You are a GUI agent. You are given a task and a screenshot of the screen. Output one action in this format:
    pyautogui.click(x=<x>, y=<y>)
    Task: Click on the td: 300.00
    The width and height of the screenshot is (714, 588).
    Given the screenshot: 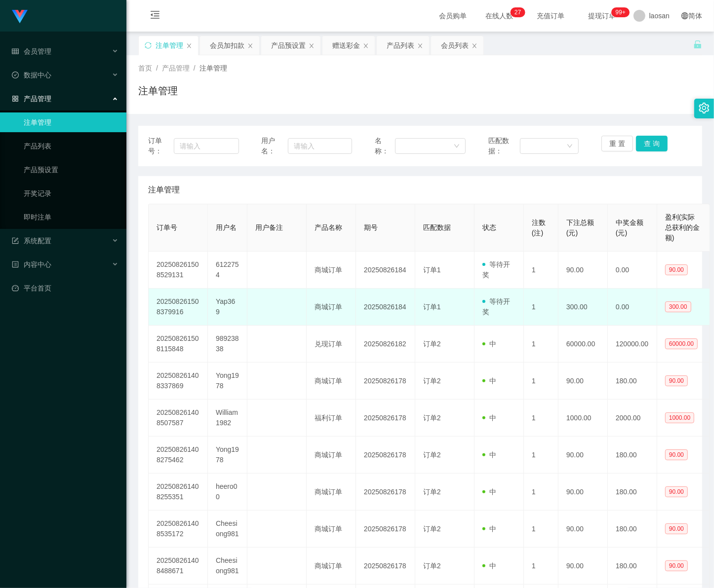 What is the action you would take?
    pyautogui.click(x=583, y=306)
    